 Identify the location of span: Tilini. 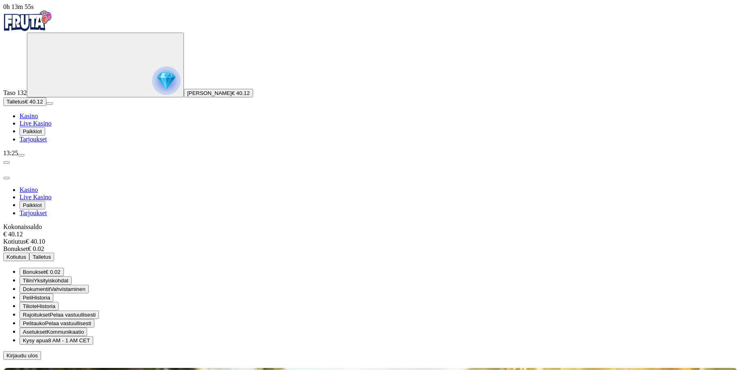
(28, 280).